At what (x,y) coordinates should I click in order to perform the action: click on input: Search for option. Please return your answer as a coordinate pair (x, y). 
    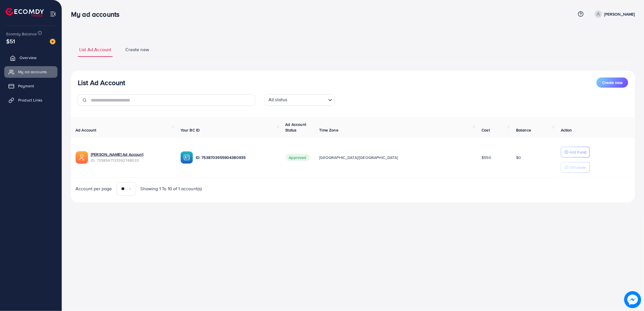
    Looking at the image, I should click on (307, 100).